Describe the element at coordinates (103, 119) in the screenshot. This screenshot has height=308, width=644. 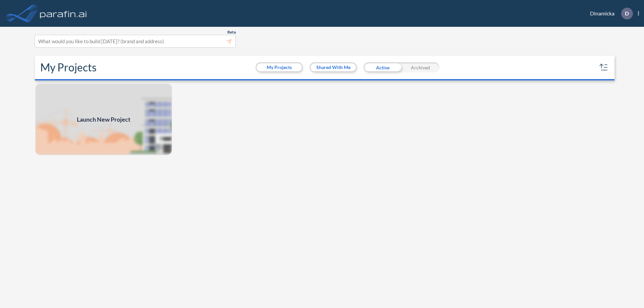
I see `img: add` at that location.